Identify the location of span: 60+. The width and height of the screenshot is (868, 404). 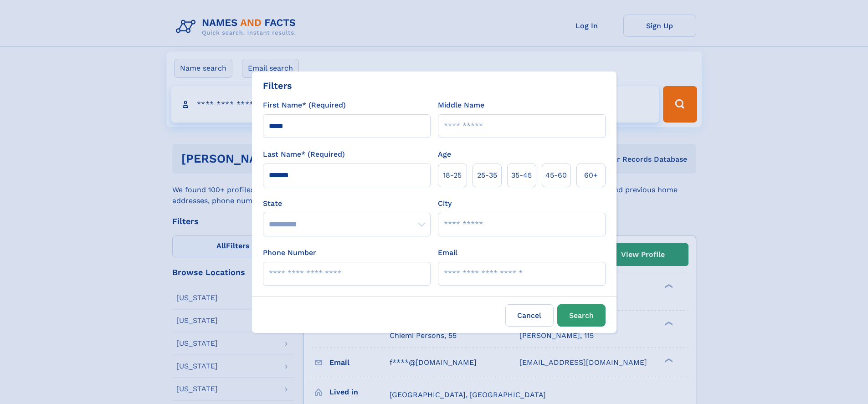
(591, 176).